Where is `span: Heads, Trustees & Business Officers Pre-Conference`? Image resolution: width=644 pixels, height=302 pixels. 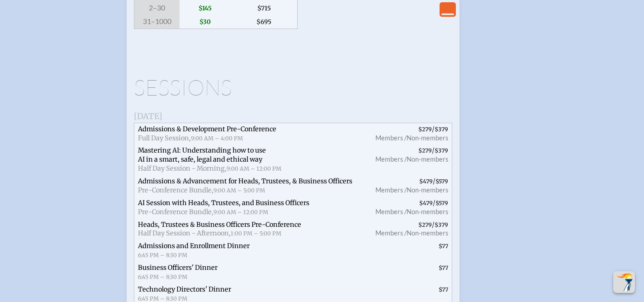 span: Heads, Trustees & Business Officers Pre-Conference is located at coordinates (219, 224).